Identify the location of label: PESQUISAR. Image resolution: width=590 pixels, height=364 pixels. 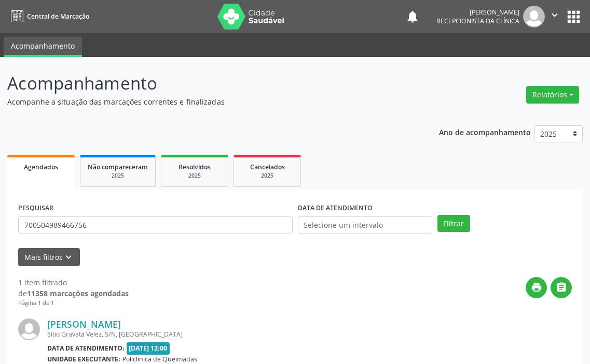
(36, 208).